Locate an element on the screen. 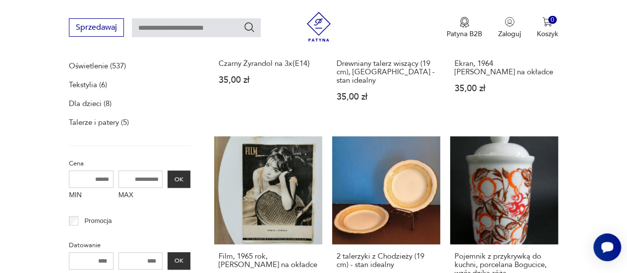 The width and height of the screenshot is (627, 273). label: MIN is located at coordinates (91, 196).